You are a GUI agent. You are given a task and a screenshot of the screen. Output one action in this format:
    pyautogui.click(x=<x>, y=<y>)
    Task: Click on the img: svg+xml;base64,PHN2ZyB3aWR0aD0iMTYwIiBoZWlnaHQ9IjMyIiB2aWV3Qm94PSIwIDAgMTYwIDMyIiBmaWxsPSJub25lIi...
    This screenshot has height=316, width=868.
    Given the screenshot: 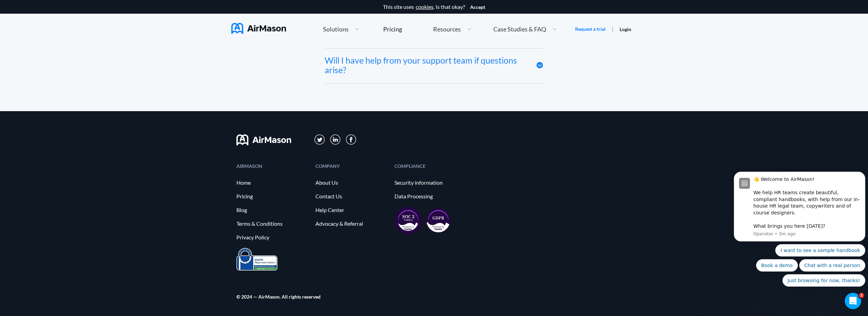 What is the action you would take?
    pyautogui.click(x=264, y=140)
    